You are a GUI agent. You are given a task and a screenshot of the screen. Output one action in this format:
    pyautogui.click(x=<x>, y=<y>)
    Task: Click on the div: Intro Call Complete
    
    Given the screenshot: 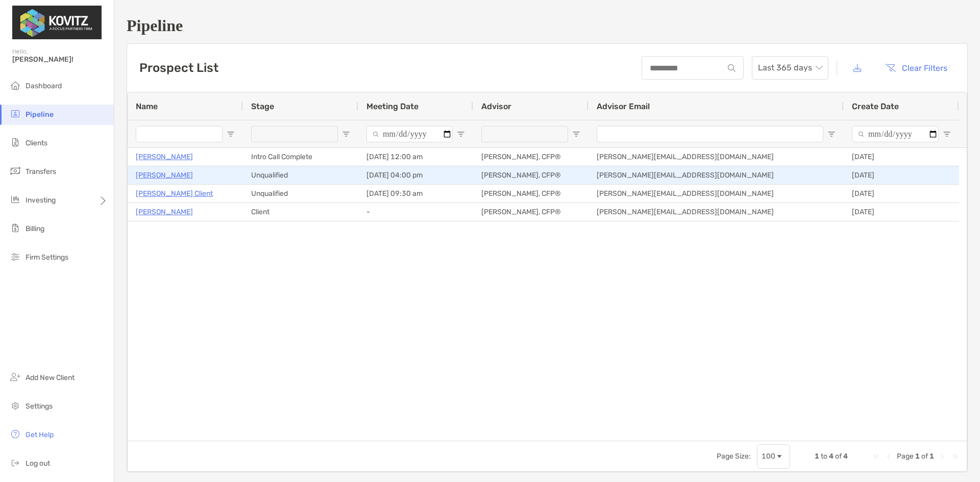 What is the action you would take?
    pyautogui.click(x=301, y=157)
    